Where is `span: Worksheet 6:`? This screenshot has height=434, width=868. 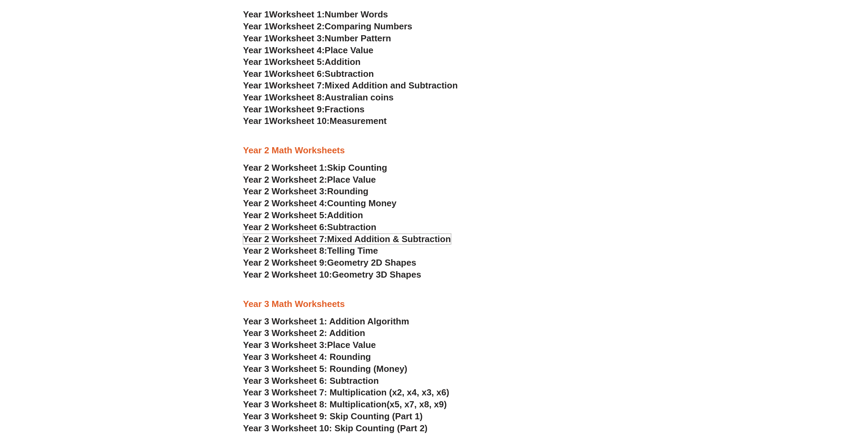 span: Worksheet 6: is located at coordinates (296, 73).